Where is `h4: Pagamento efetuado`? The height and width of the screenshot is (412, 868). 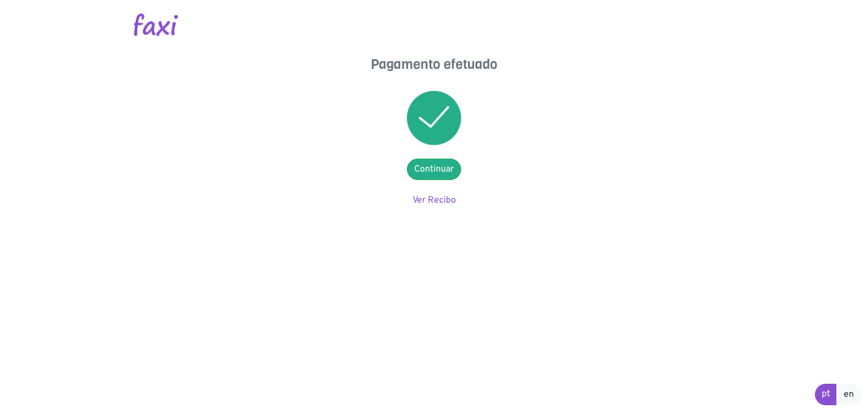
h4: Pagamento efetuado is located at coordinates (434, 64).